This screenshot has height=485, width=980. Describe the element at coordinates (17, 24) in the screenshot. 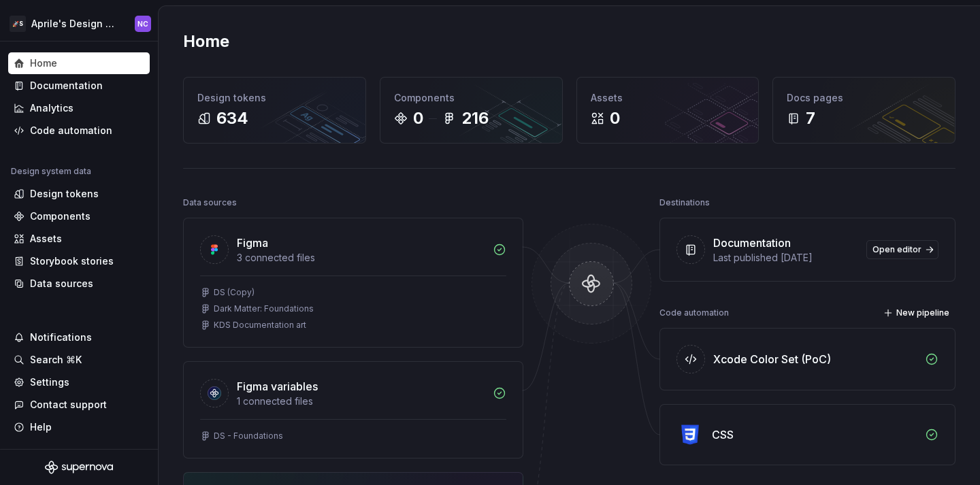

I see `div: 🚀S` at that location.